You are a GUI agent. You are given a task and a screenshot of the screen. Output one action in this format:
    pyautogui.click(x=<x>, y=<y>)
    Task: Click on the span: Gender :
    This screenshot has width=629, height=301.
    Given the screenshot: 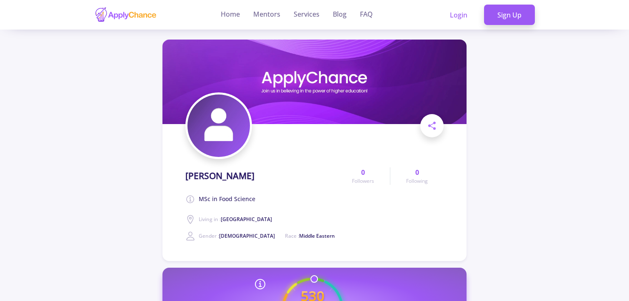 What is the action you would take?
    pyautogui.click(x=237, y=236)
    